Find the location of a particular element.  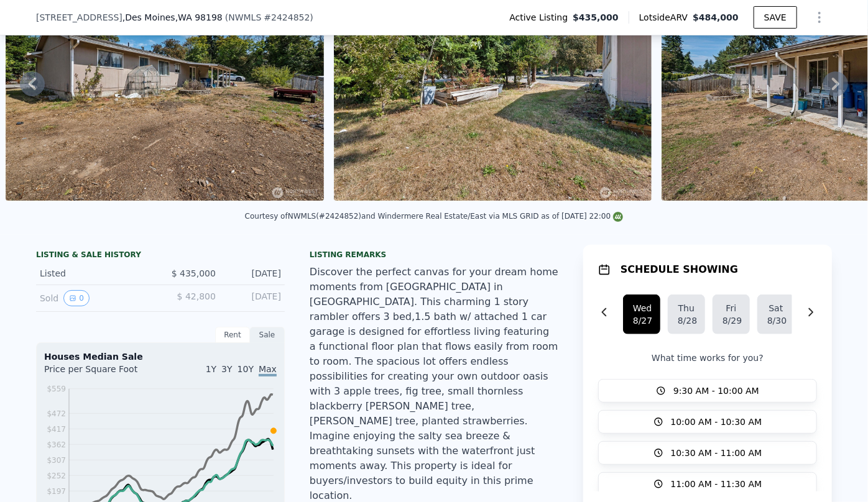

span: 10Y is located at coordinates (245, 369).